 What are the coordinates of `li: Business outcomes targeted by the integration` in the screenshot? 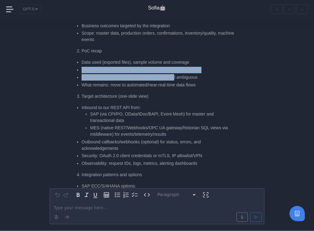 It's located at (158, 26).